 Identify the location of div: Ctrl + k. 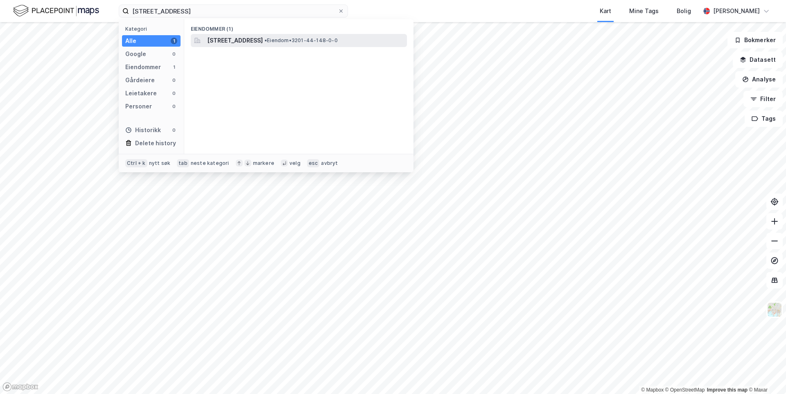
(136, 163).